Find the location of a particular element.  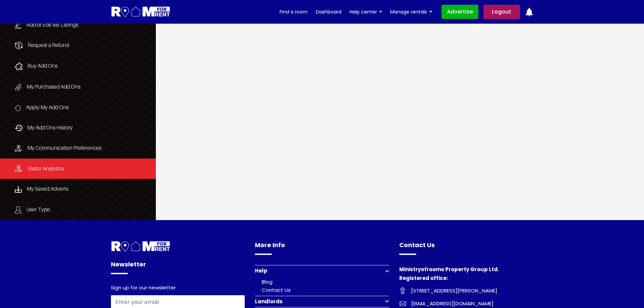

label: Sign up for our newsletter is located at coordinates (143, 289).